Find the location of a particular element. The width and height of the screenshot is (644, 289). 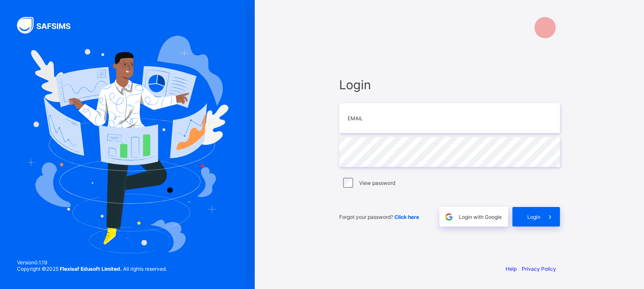

img: Hero Image is located at coordinates (127, 144).